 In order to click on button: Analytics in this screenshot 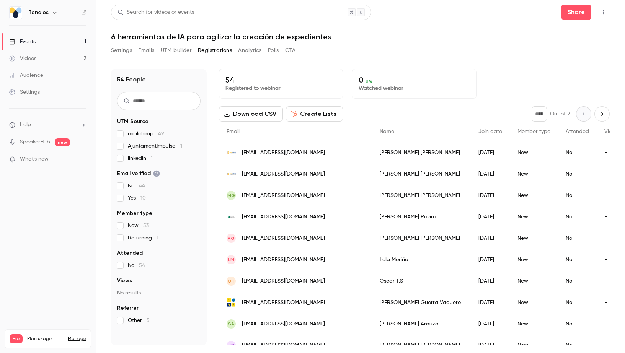, I will do `click(250, 51)`.